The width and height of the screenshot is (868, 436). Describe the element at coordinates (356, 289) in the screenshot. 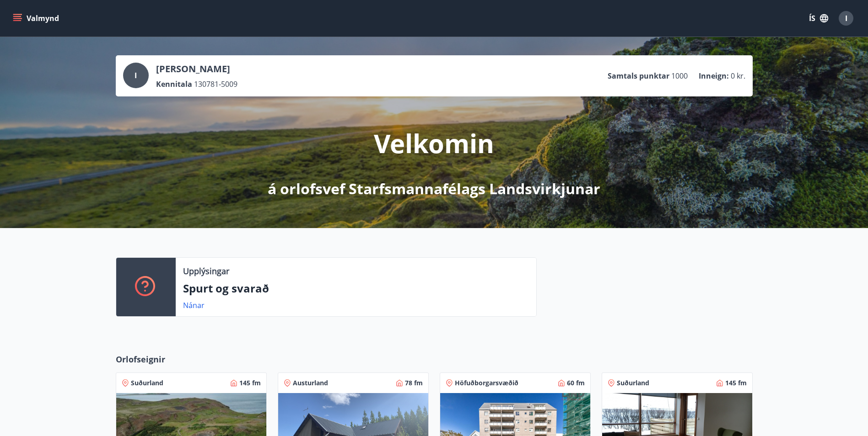

I see `p: Spurt og svarað` at that location.